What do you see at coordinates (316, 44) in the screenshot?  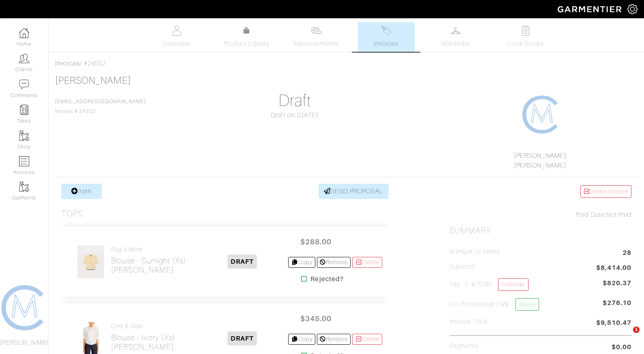 I see `span: Measurements` at bounding box center [316, 44].